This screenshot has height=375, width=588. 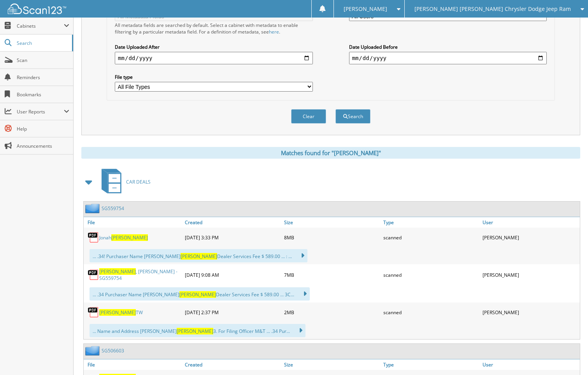 What do you see at coordinates (113, 208) in the screenshot?
I see `a: SG559754` at bounding box center [113, 208].